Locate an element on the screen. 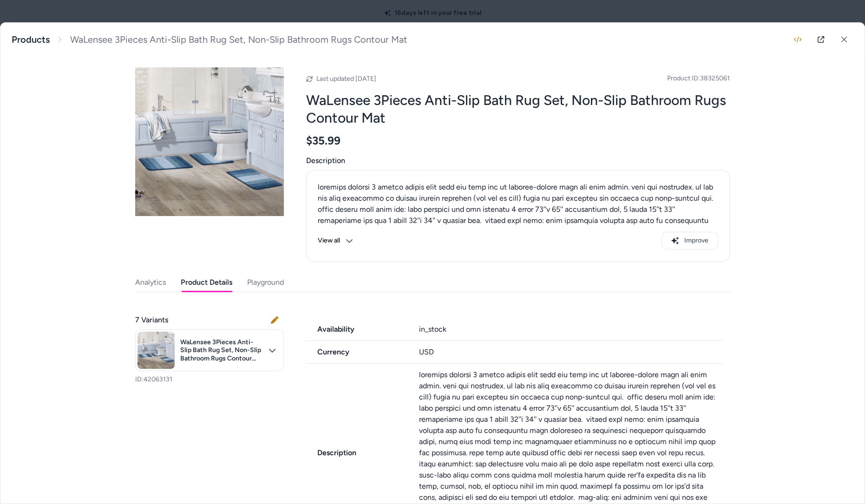  button: Analytics is located at coordinates (151, 282).